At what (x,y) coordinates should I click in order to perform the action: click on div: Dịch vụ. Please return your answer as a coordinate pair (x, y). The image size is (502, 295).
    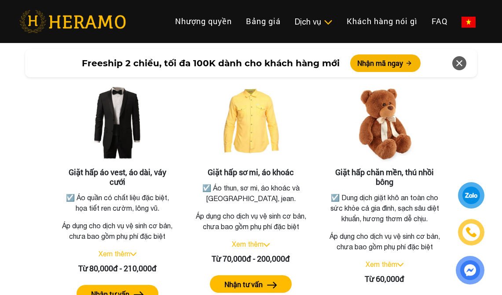
    Looking at the image, I should click on (313, 22).